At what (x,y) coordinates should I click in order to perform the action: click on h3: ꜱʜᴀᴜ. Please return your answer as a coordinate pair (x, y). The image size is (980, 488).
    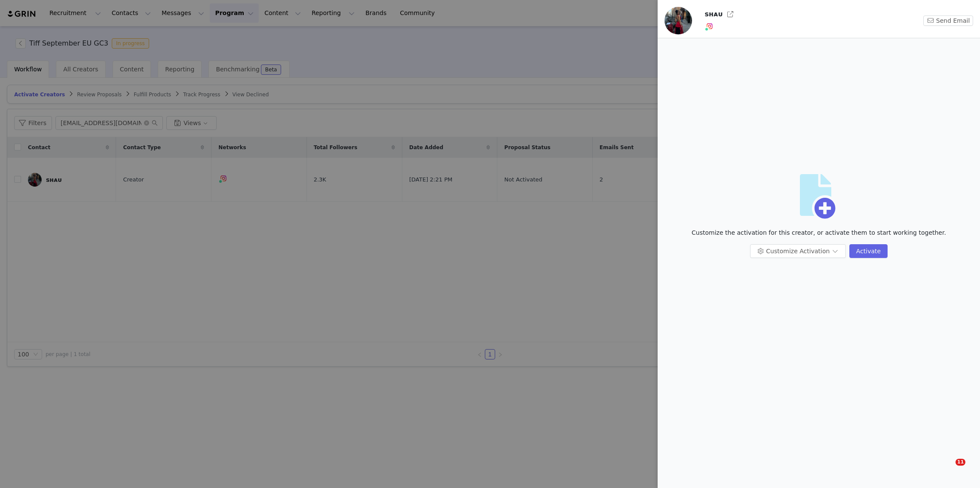
    Looking at the image, I should click on (713, 14).